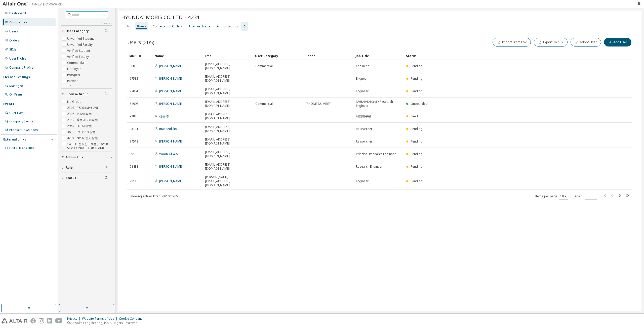  What do you see at coordinates (83, 120) in the screenshot?
I see `label: 2339 - 충돌내구해석셀` at bounding box center [83, 120].